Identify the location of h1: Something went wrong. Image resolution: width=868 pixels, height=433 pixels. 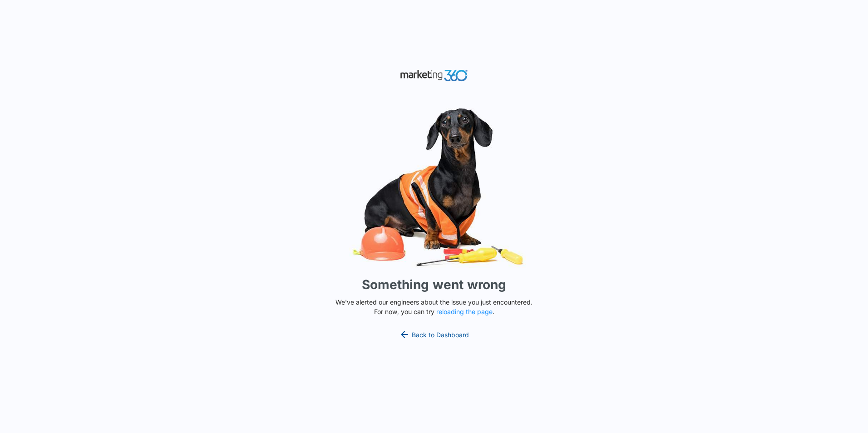
(434, 285).